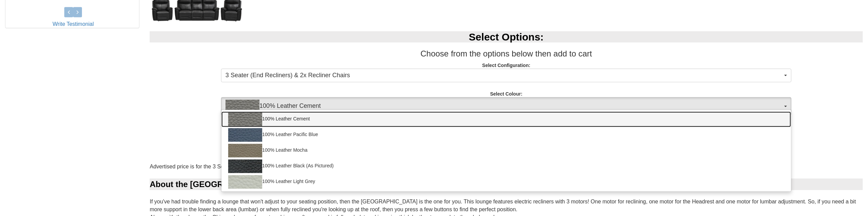 This screenshot has height=216, width=868. What do you see at coordinates (506, 94) in the screenshot?
I see `strong: Select Colour:` at bounding box center [506, 94].